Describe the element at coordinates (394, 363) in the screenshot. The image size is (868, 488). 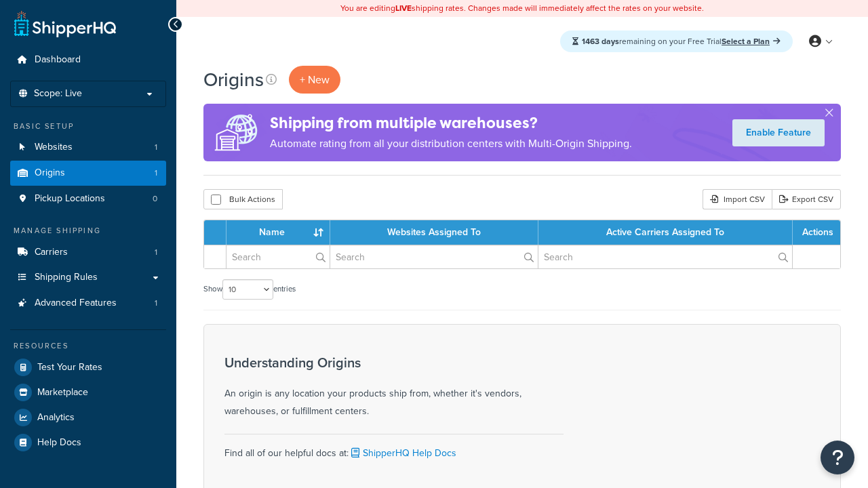
I see `h3: Understanding Origins` at that location.